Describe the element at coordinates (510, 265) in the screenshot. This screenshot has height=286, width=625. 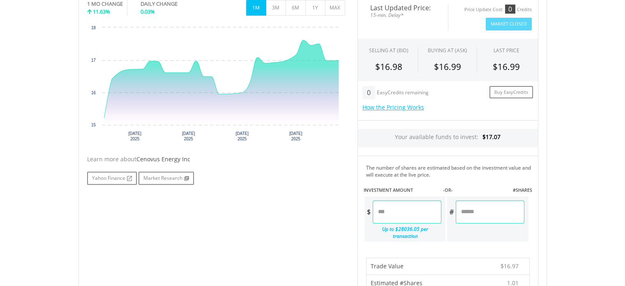
I see `span: $16.97` at that location.